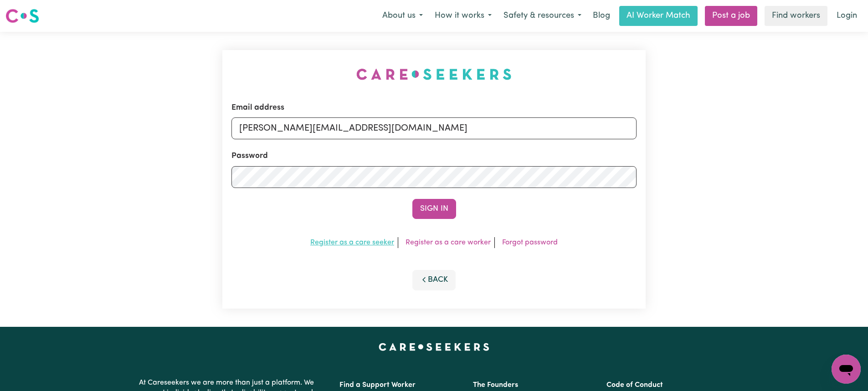 The image size is (868, 391). Describe the element at coordinates (434, 280) in the screenshot. I see `button: Back` at that location.